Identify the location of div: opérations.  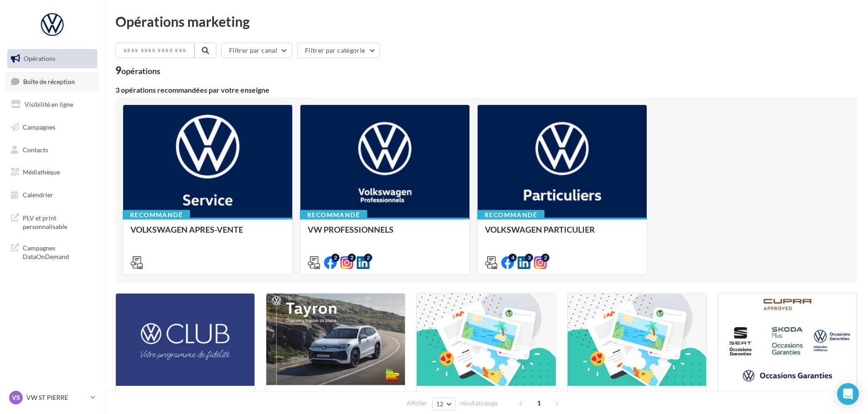
(141, 71).